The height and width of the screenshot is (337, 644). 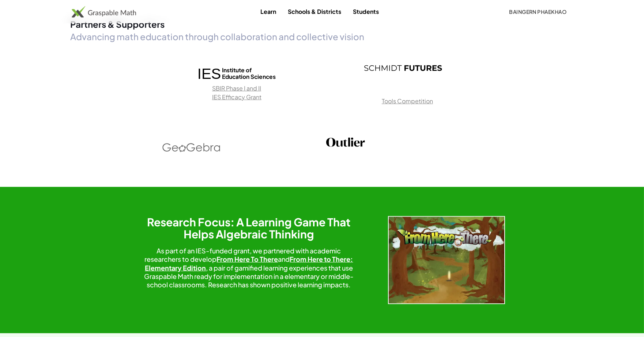 What do you see at coordinates (249, 264) in the screenshot?
I see `a: From Here to There: Elementary Edition` at bounding box center [249, 264].